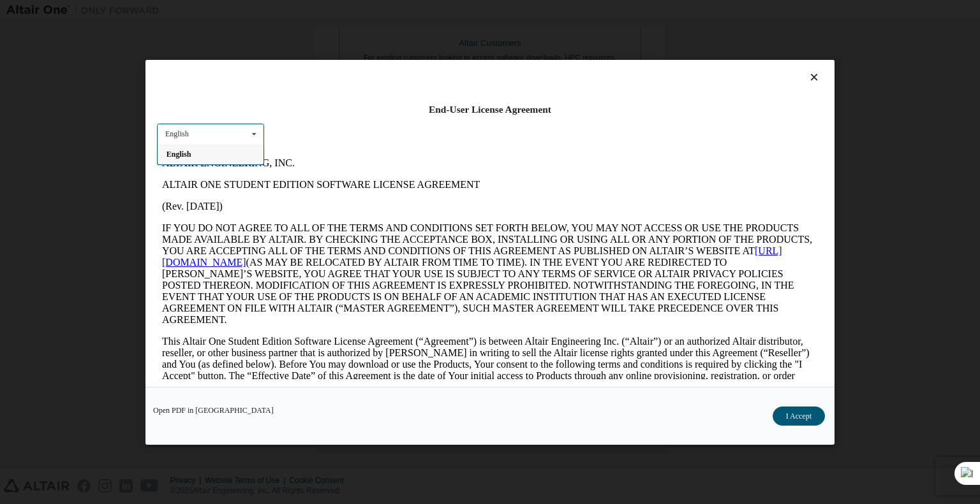  I want to click on span: English, so click(178, 154).